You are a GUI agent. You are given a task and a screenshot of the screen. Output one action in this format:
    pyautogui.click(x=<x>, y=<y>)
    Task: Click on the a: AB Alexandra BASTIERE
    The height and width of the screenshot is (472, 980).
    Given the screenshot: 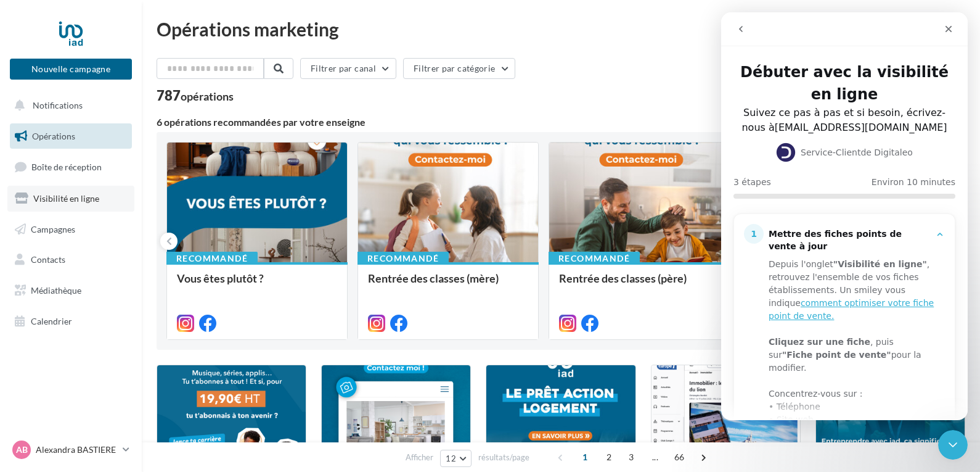 What is the action you would take?
    pyautogui.click(x=71, y=449)
    